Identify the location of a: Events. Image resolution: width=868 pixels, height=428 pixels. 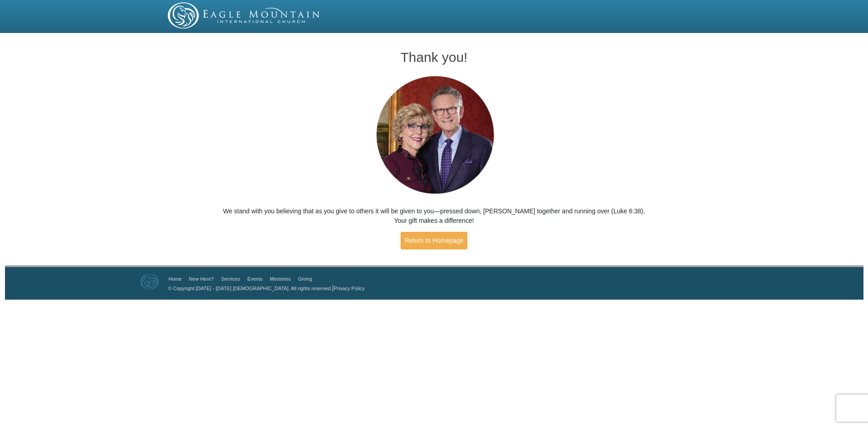
(255, 278).